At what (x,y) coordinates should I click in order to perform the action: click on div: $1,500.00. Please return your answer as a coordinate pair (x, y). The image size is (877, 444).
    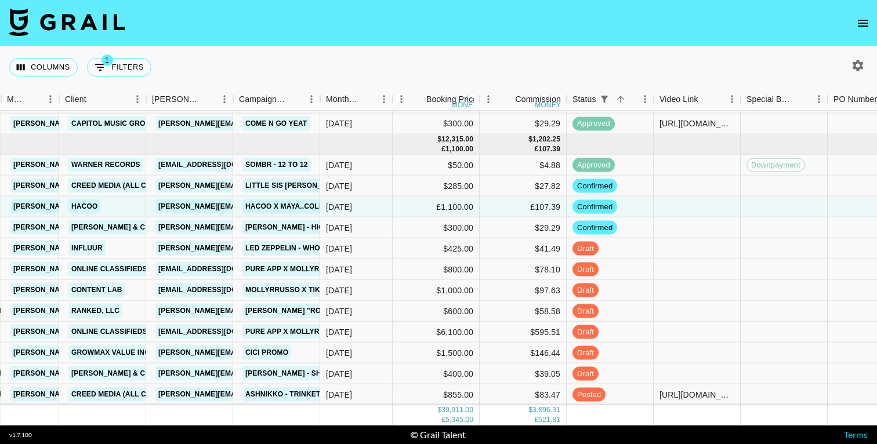
    Looking at the image, I should click on (436, 353).